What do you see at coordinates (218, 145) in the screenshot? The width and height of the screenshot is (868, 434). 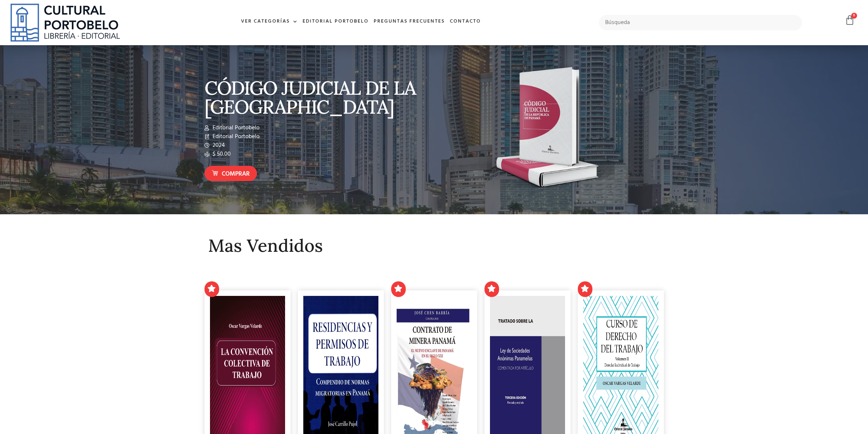 I see `span: 2024` at bounding box center [218, 145].